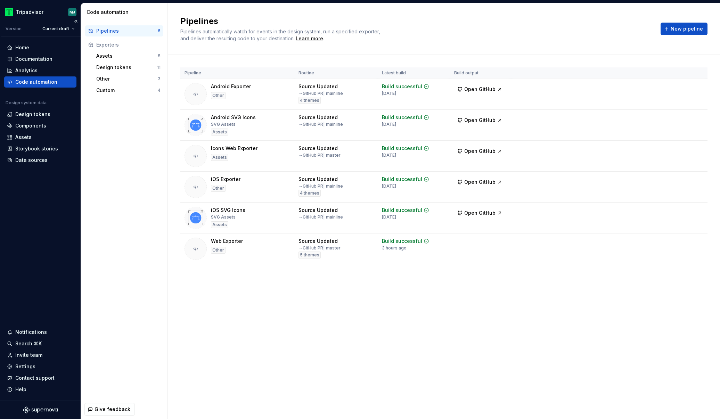 This screenshot has height=419, width=720. What do you see at coordinates (76, 21) in the screenshot?
I see `button: Collapse sidebar` at bounding box center [76, 21].